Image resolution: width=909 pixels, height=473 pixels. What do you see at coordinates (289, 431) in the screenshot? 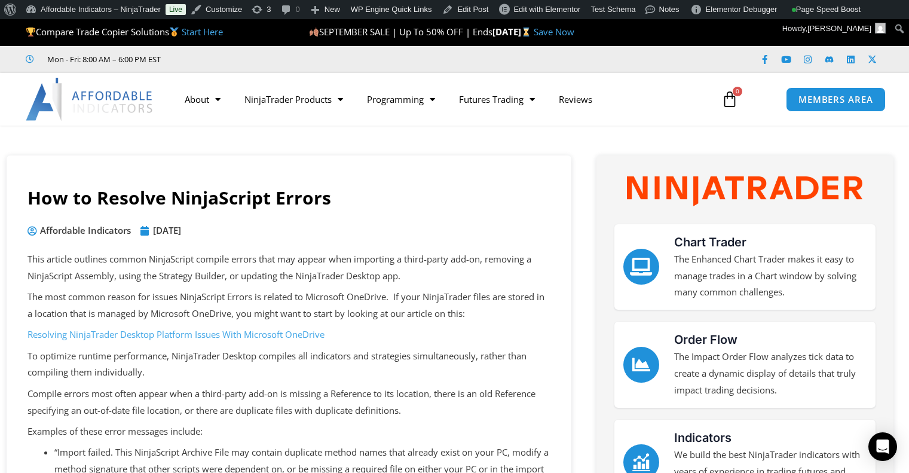
I see `p: Examples of these error messages include:` at bounding box center [289, 431].